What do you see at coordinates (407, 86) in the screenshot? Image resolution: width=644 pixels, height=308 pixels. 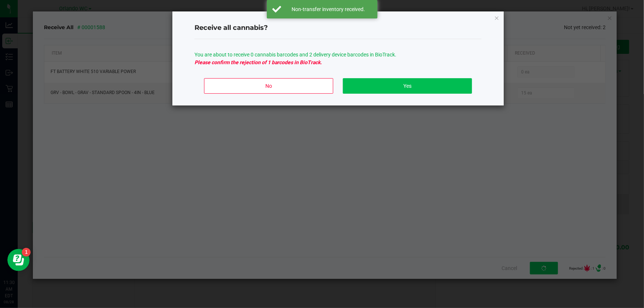 I see `button: Yes` at bounding box center [407, 86].